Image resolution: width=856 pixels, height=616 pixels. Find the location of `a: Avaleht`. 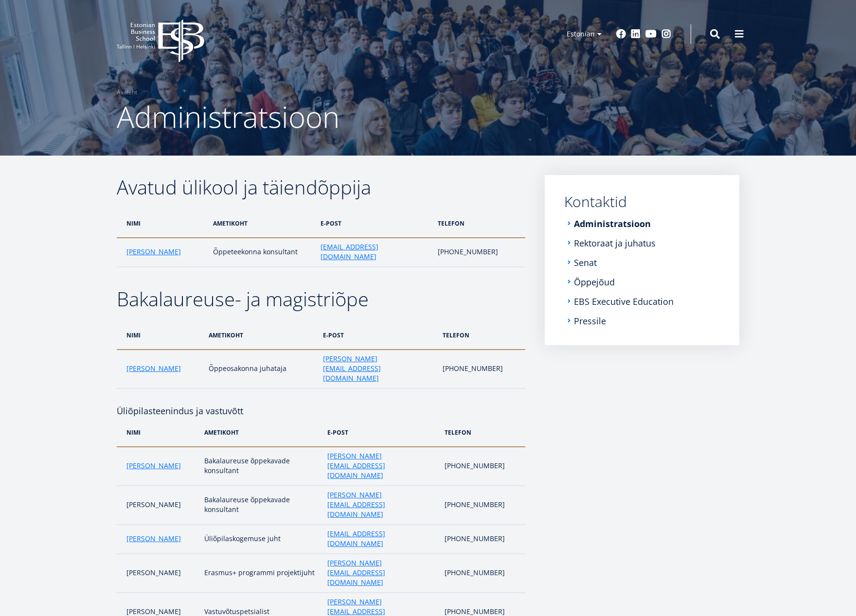

a: Avaleht is located at coordinates (127, 92).